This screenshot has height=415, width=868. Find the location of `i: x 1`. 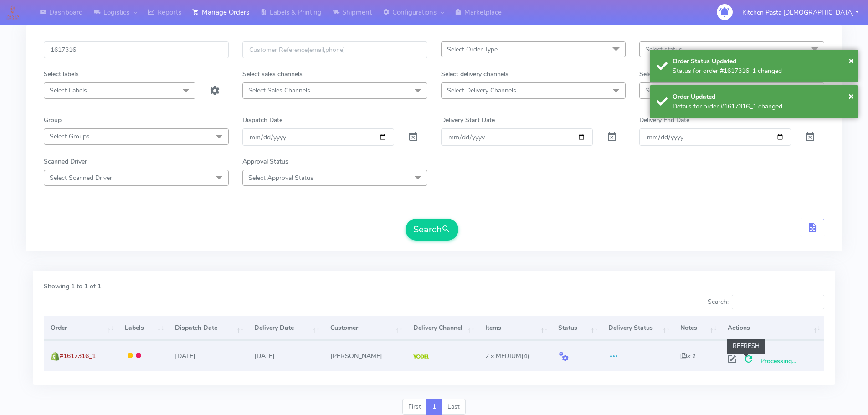

i: x 1 is located at coordinates (688, 356).